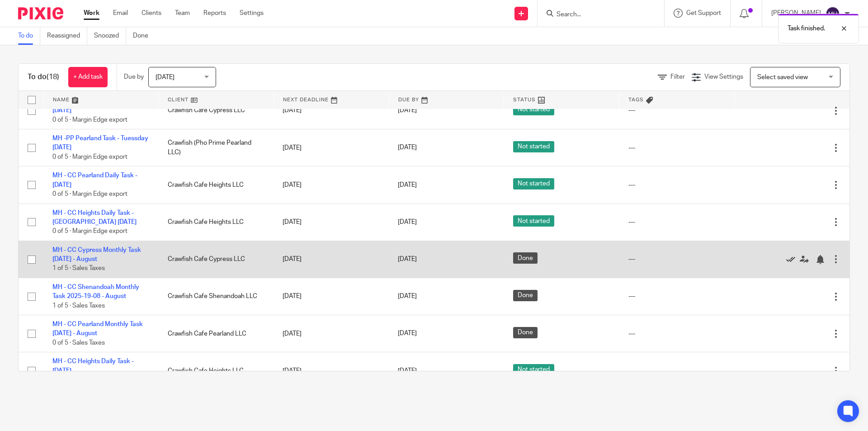  I want to click on a: To do, so click(29, 36).